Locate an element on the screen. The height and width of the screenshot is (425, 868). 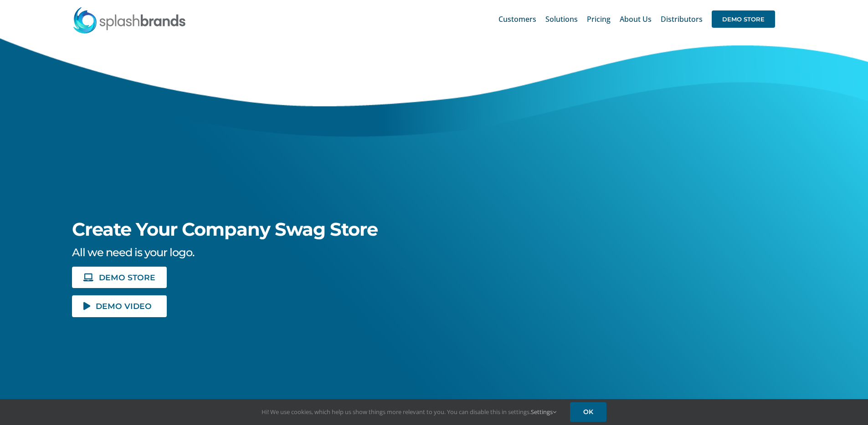
span: DEMO VIDEO is located at coordinates (123, 306).